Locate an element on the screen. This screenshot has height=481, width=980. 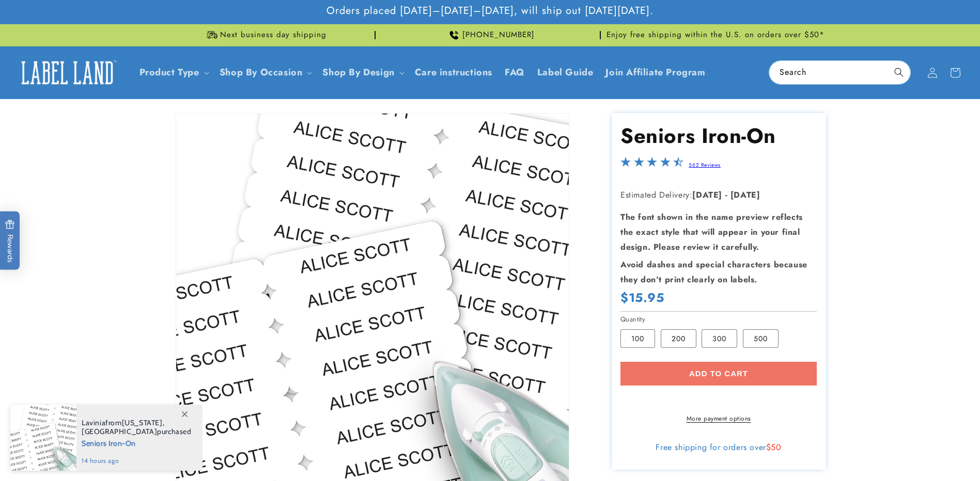
summary: Shop By Design is located at coordinates (363, 72).